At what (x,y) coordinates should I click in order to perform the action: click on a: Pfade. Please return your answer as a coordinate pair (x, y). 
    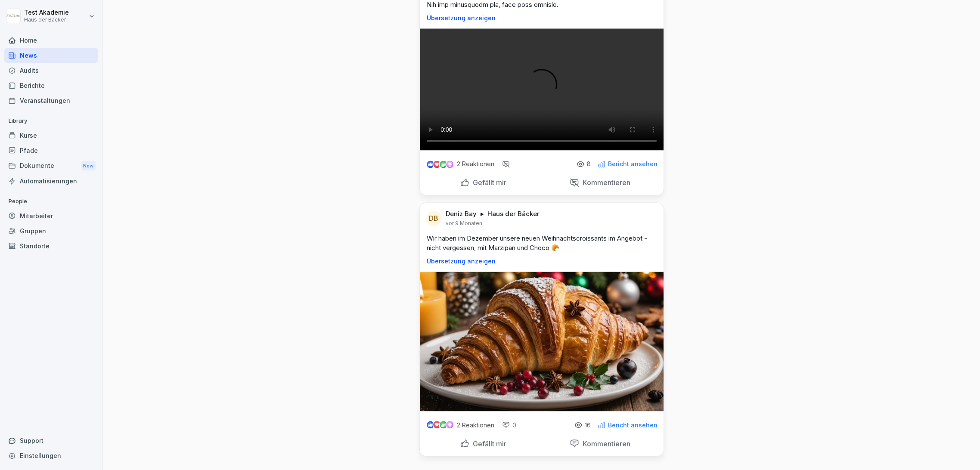
    Looking at the image, I should click on (51, 150).